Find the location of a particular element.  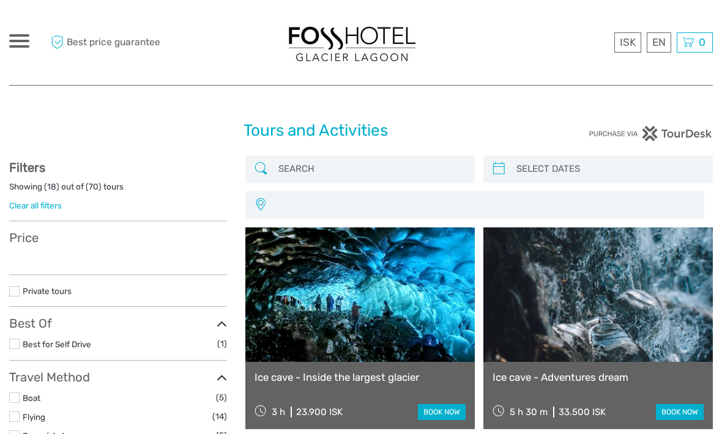

h3: Best Of is located at coordinates (118, 324).